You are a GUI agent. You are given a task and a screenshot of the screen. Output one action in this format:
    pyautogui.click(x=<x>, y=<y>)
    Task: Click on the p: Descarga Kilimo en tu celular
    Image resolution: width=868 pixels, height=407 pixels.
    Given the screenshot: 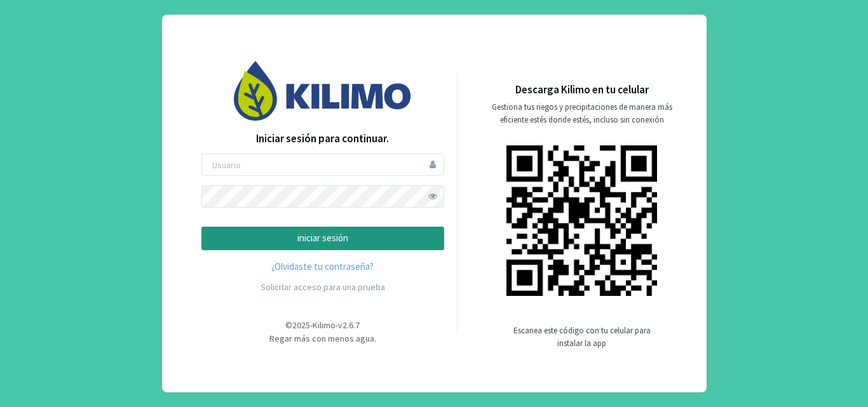 What is the action you would take?
    pyautogui.click(x=582, y=90)
    